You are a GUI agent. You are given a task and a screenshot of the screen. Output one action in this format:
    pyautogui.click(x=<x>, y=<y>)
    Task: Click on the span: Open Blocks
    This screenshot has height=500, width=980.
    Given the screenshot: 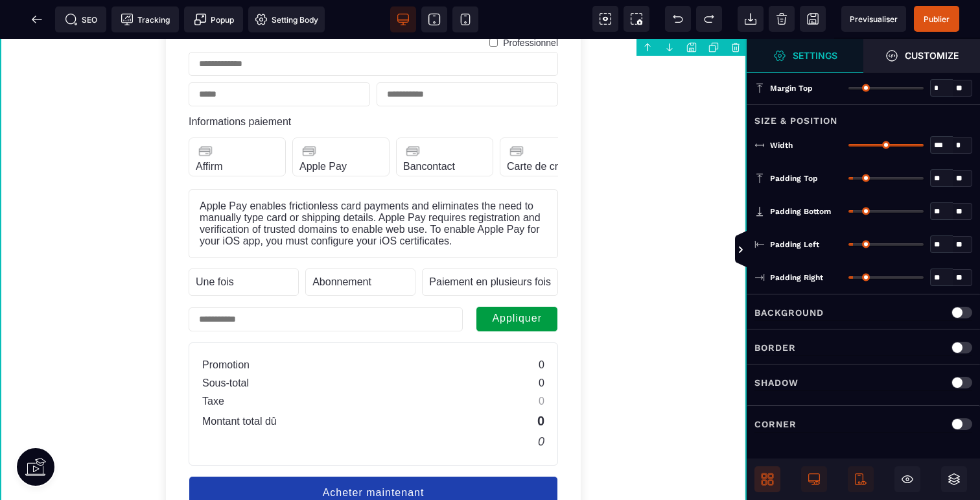 What is the action you would take?
    pyautogui.click(x=767, y=479)
    